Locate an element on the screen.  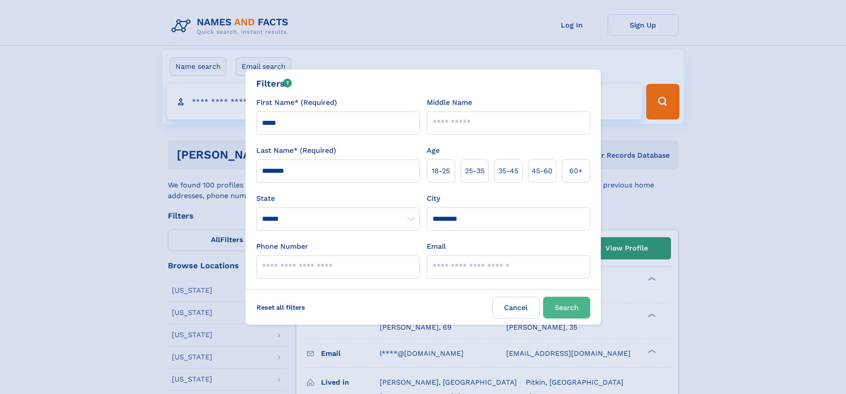
label: Cancel is located at coordinates (516, 307).